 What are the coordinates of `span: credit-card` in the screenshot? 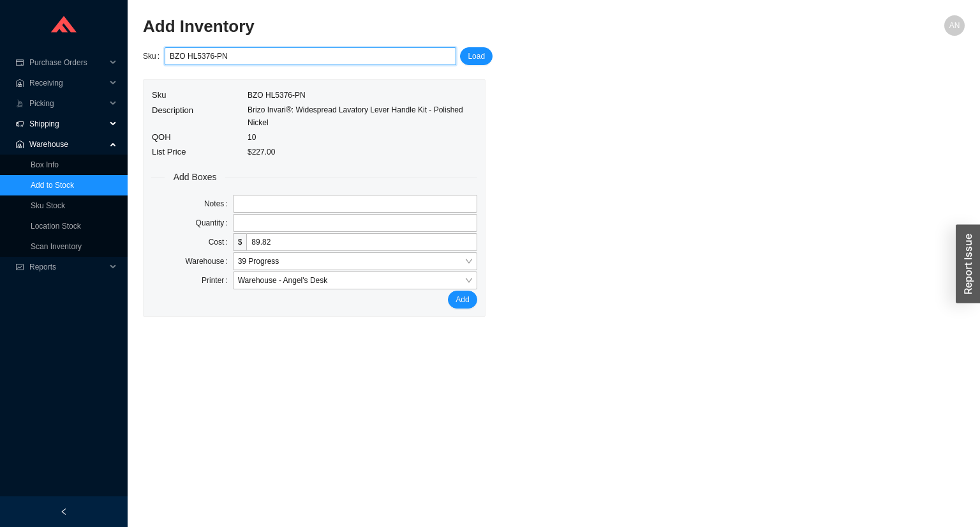 It's located at (20, 63).